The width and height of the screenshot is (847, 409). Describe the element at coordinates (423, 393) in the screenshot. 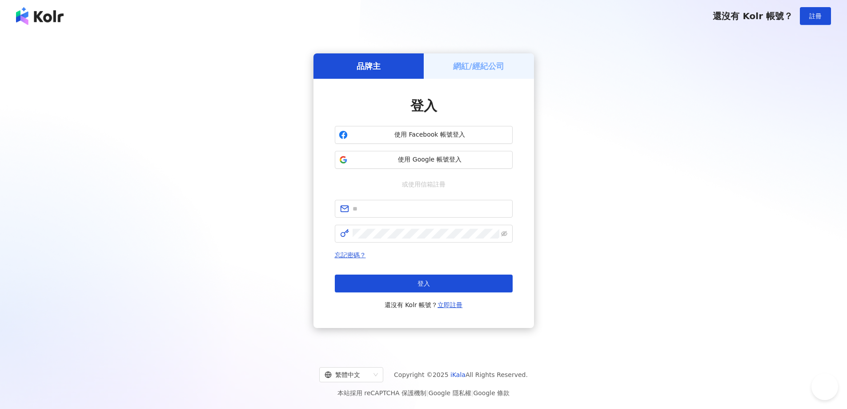

I see `span: 本站採用 reCAPTCHA 保護機制` at that location.